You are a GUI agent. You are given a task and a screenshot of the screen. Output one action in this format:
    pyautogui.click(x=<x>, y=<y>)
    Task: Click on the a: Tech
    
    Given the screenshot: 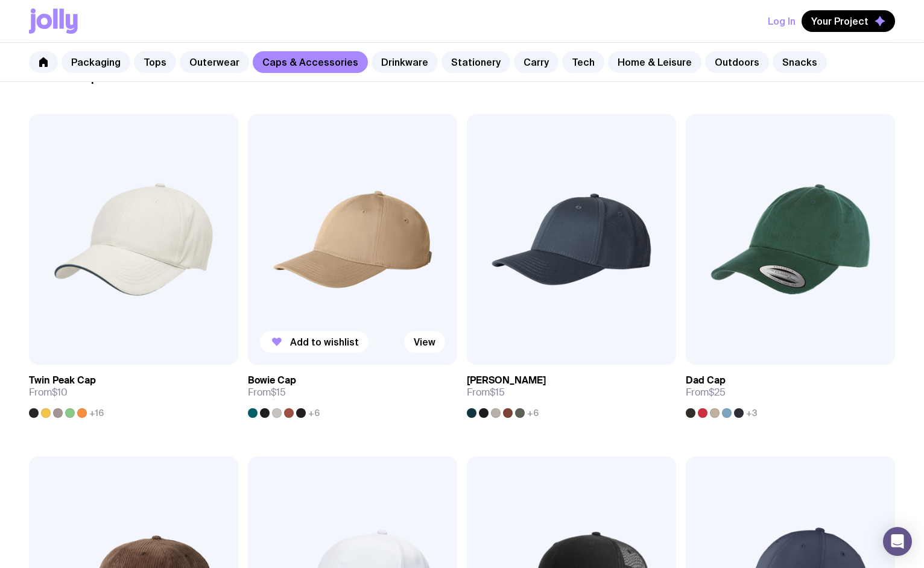 What is the action you would take?
    pyautogui.click(x=583, y=62)
    